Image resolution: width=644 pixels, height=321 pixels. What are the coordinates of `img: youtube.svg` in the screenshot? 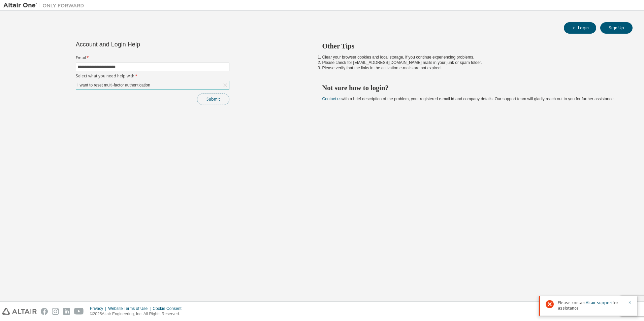 It's located at (79, 311).